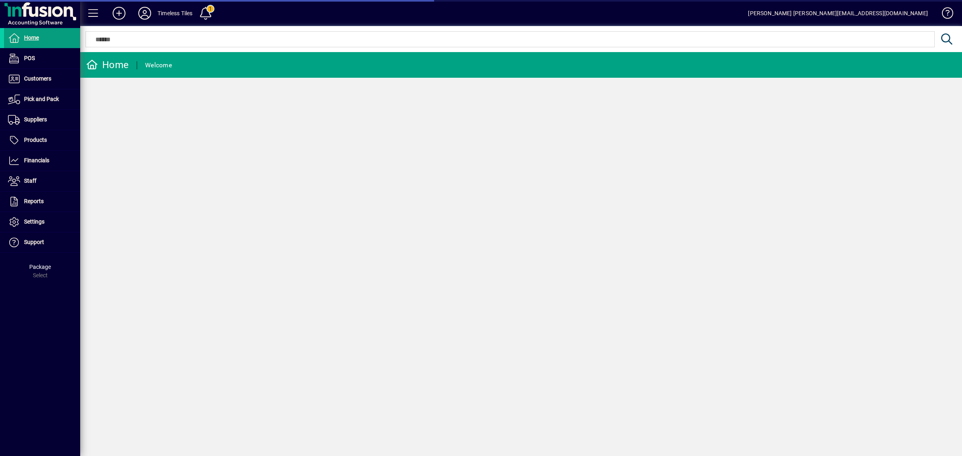 The image size is (962, 456). I want to click on div: Timeless Tiles, so click(175, 13).